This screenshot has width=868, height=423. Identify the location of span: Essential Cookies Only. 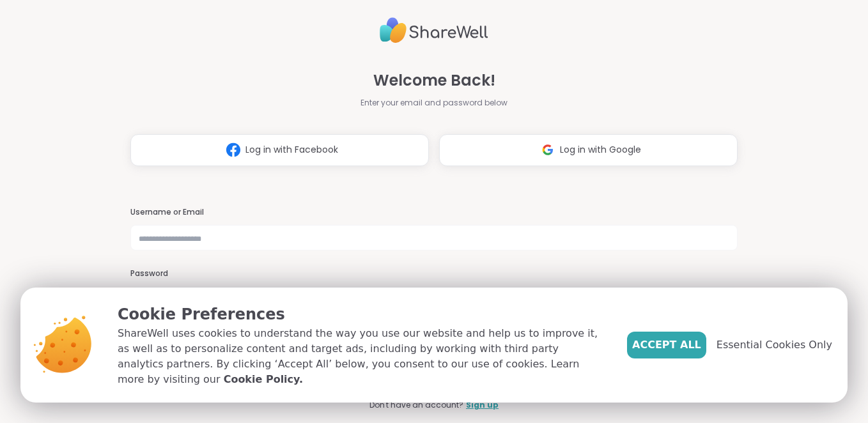
(774, 345).